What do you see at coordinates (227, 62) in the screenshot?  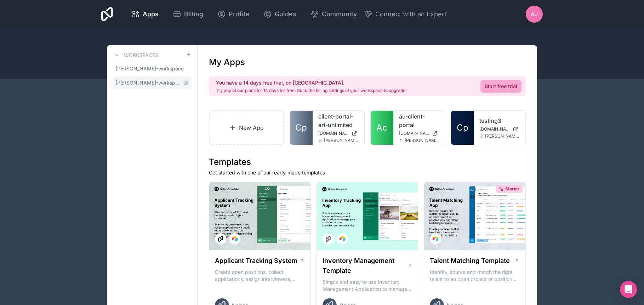 I see `h1: My Apps` at bounding box center [227, 62].